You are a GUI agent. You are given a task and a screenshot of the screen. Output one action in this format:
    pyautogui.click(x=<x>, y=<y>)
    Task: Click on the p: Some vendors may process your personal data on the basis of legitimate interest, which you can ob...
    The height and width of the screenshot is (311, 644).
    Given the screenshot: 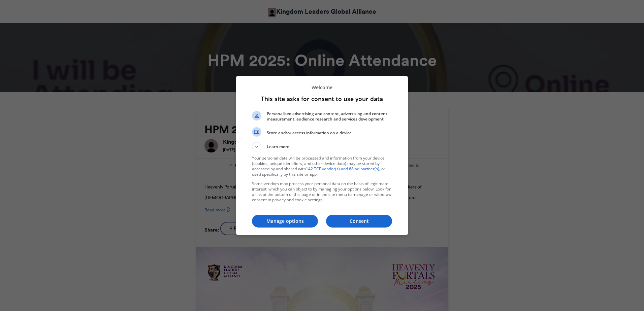 What is the action you would take?
    pyautogui.click(x=322, y=192)
    